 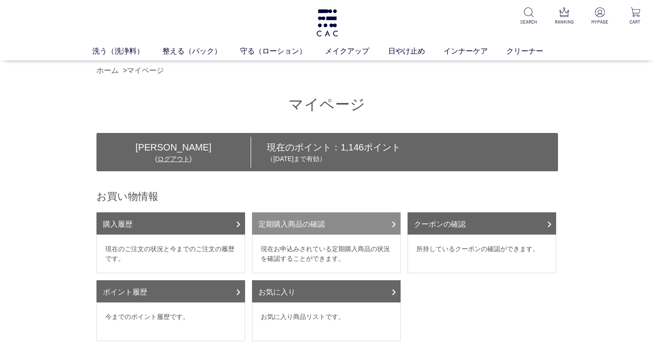 I want to click on span: 1,146, so click(x=352, y=147).